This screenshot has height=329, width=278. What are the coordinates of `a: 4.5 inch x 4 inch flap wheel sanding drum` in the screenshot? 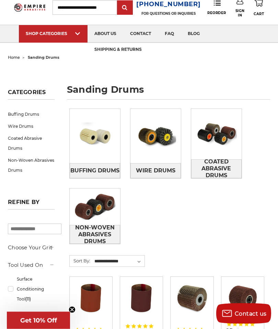 It's located at (192, 298).